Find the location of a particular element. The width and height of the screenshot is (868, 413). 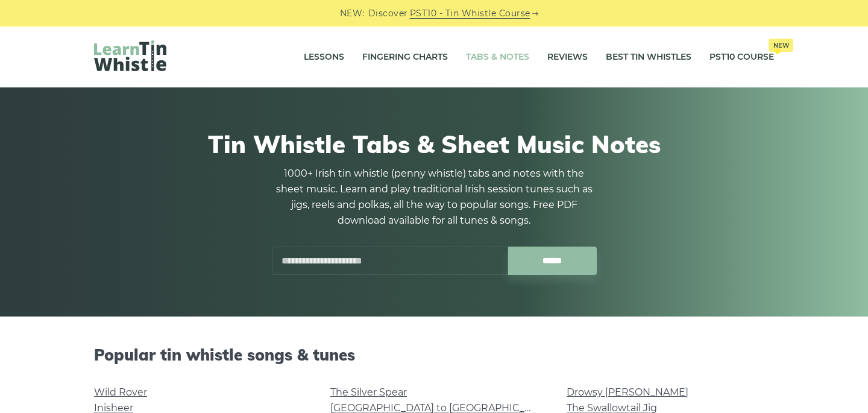

h2: Popular tin whistle songs & tunes is located at coordinates (434, 354).